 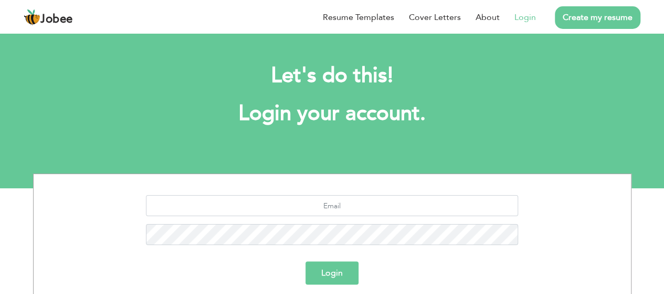 I want to click on a: Jobee, so click(x=48, y=17).